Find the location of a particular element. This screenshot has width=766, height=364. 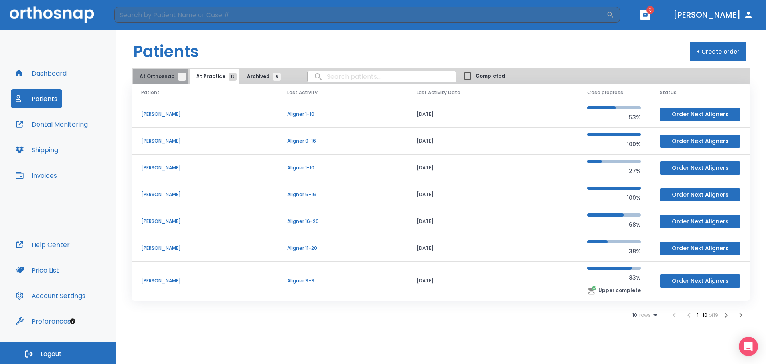

input: Search by Patient Name or Case # is located at coordinates (360, 15).